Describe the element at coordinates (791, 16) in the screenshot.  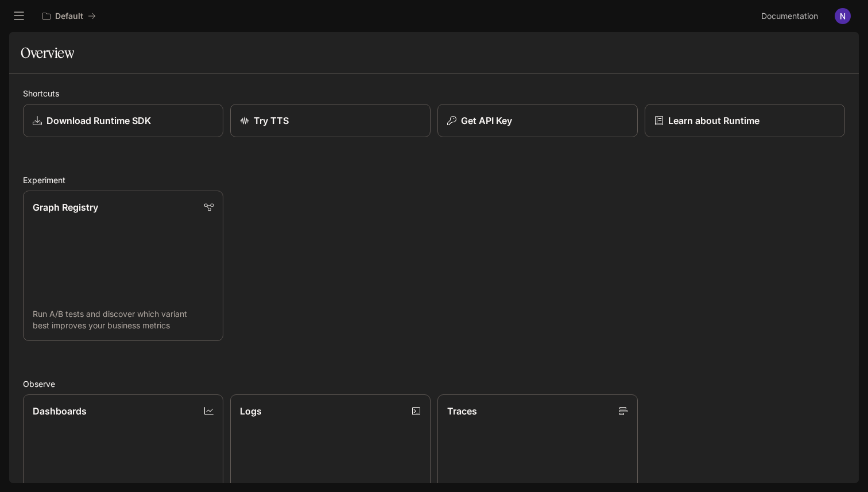
I see `a: Documentation` at that location.